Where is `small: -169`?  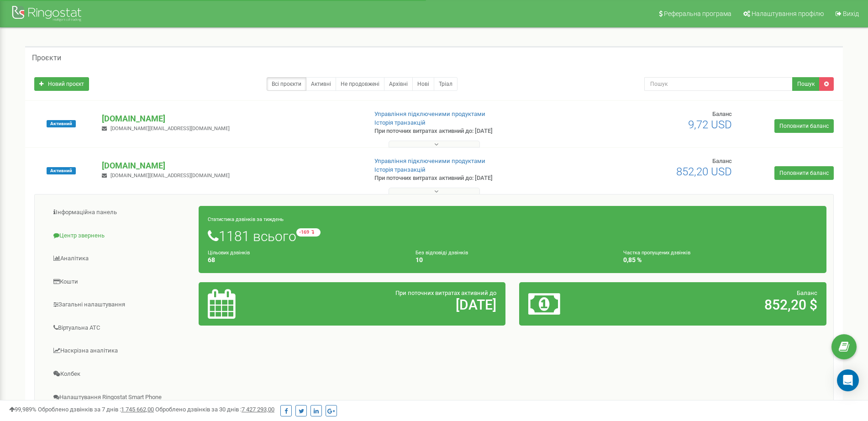
small: -169 is located at coordinates (308, 232).